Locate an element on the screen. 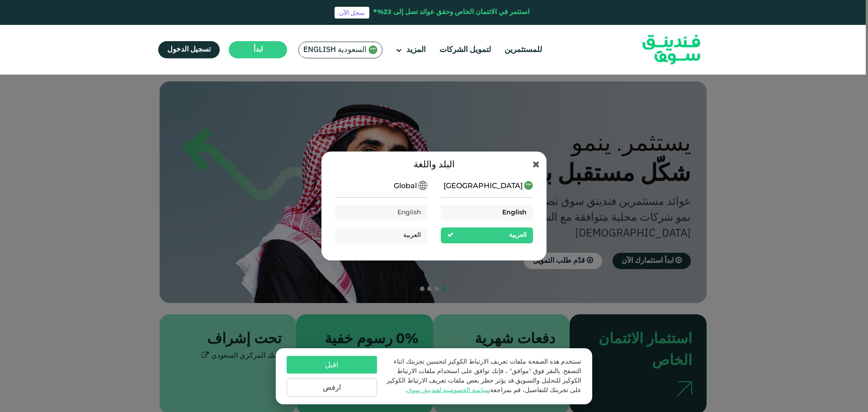 The image size is (868, 412). a: سجل الآن is located at coordinates (352, 13).